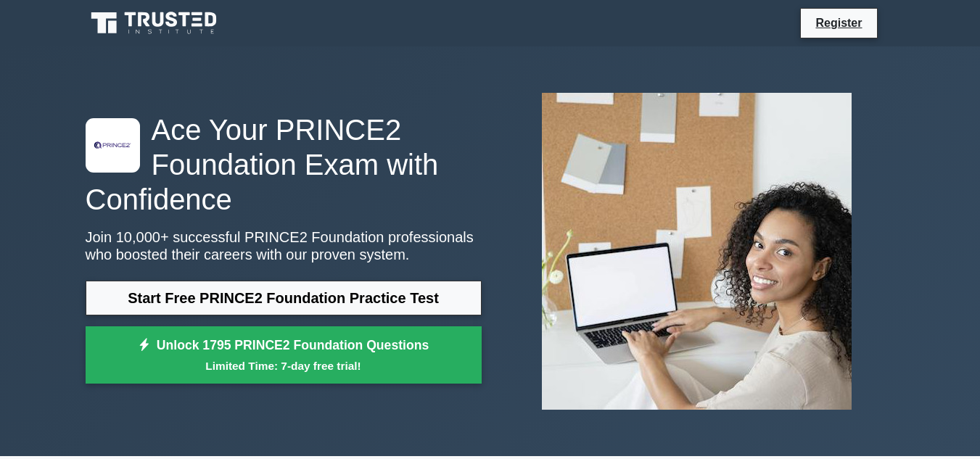  Describe the element at coordinates (284, 356) in the screenshot. I see `a: Unlock 1795 PRINCE2 Foundation QuestionsLimited Time: 7-day free trial!` at that location.